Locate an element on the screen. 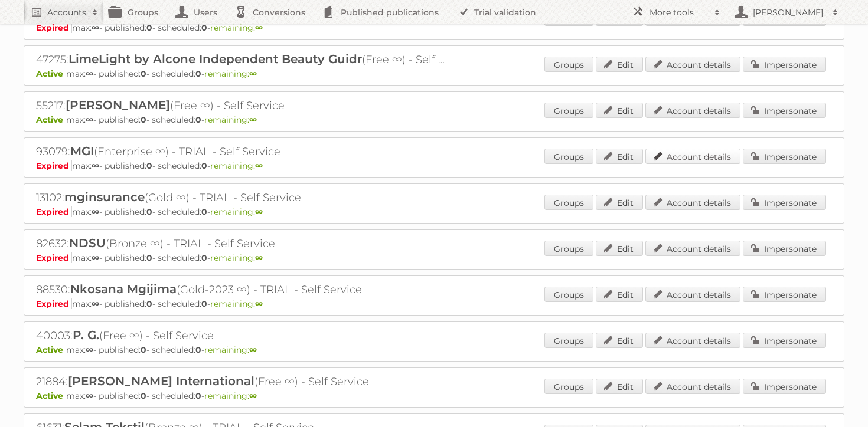  h2: 82632: (Bronze ∞) - TRIAL - Self Service is located at coordinates (243, 243).